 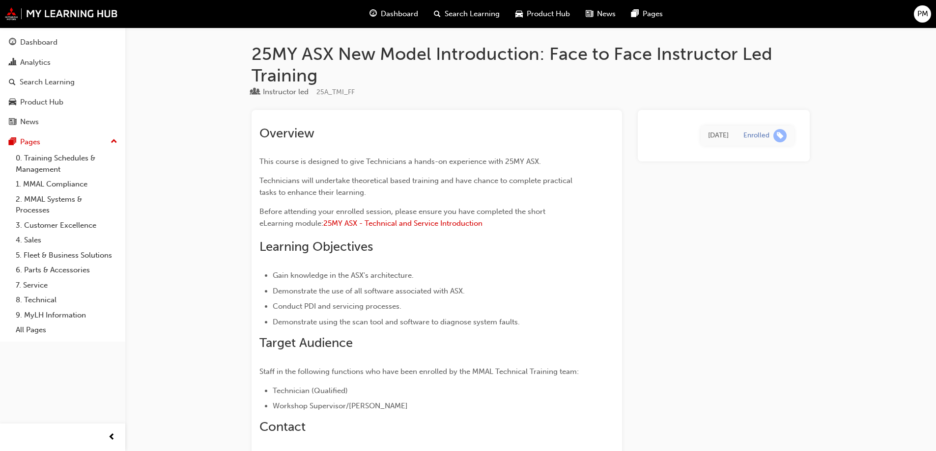 What do you see at coordinates (287, 133) in the screenshot?
I see `span: Overview` at bounding box center [287, 133].